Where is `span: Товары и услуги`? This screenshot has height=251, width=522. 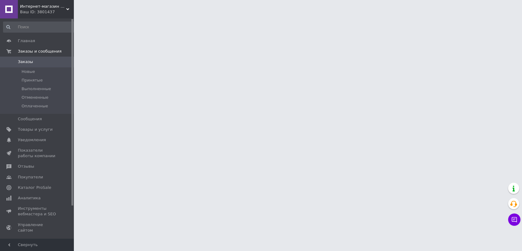 span: Товары и услуги is located at coordinates (35, 130).